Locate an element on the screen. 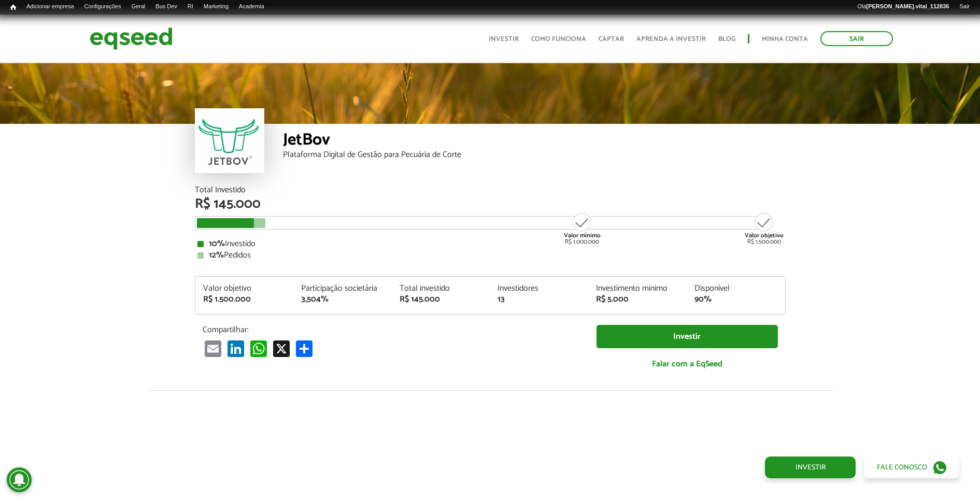 Image resolution: width=980 pixels, height=499 pixels. div: R$ 1.000.000 is located at coordinates (582, 229).